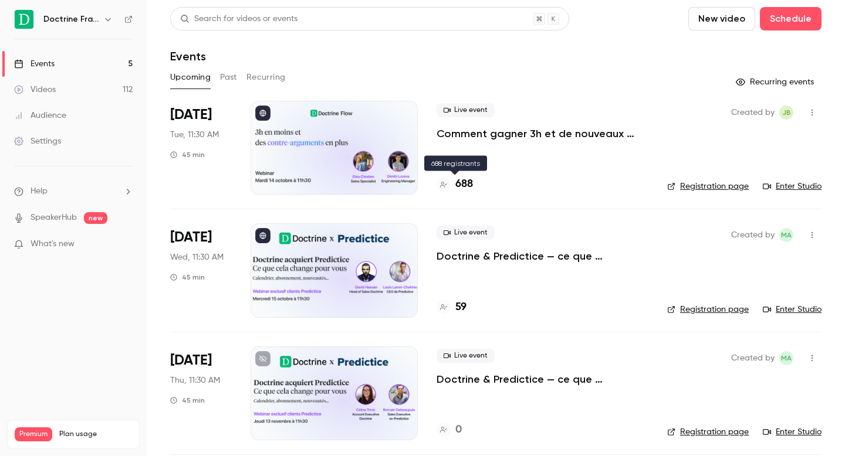  I want to click on button: Recurring events, so click(775, 82).